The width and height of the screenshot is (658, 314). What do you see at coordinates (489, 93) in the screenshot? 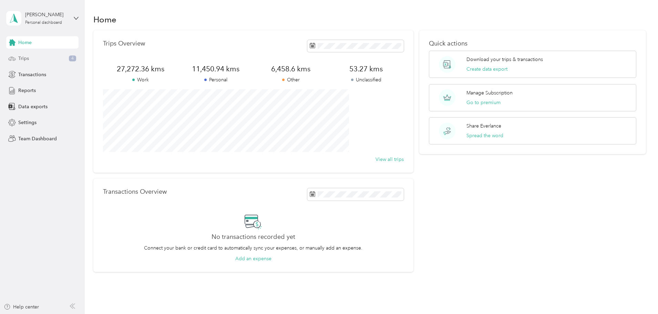
I see `p: Manage Subscription` at bounding box center [489, 93].